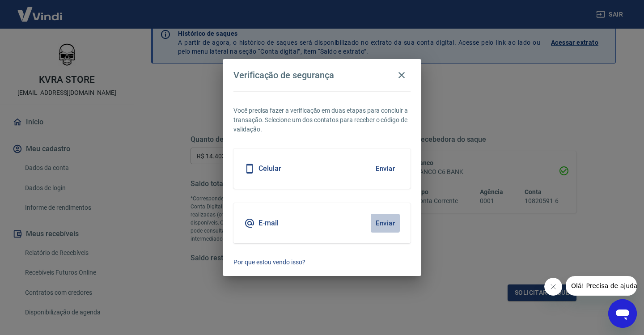 The height and width of the screenshot is (335, 644). What do you see at coordinates (269, 169) in the screenshot?
I see `h5: Celular` at bounding box center [269, 169].